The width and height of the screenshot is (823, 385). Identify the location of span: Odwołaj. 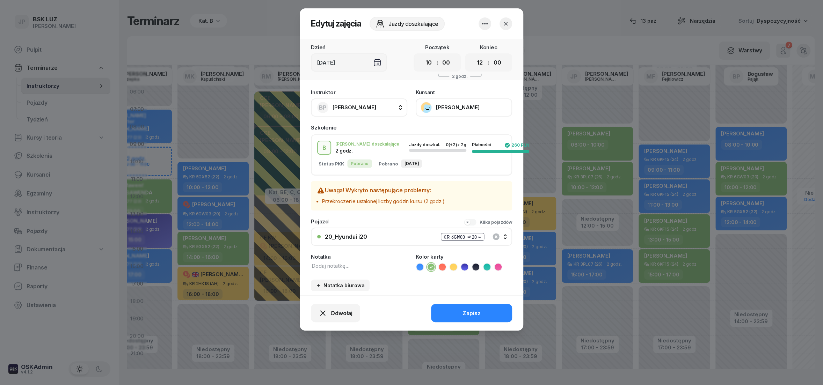
(341, 313).